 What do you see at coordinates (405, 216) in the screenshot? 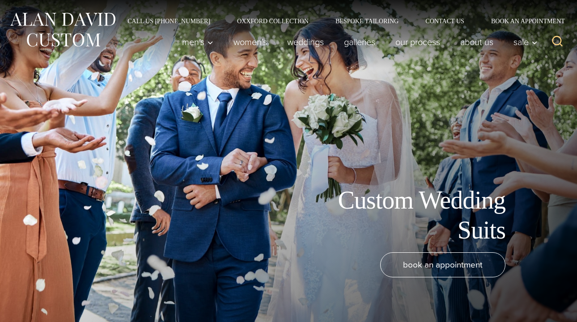
I see `h1: Custom Wedding Suits` at bounding box center [405, 216].